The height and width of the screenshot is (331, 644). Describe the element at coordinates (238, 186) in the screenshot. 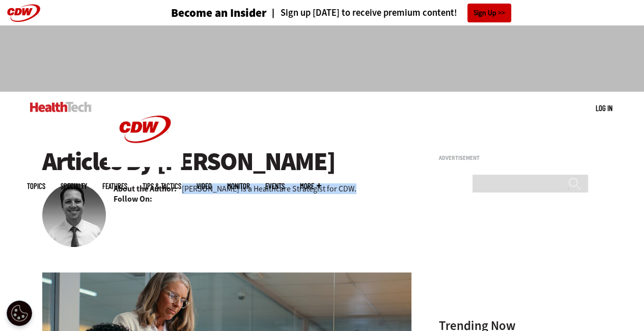

I see `a: MonITor` at that location.